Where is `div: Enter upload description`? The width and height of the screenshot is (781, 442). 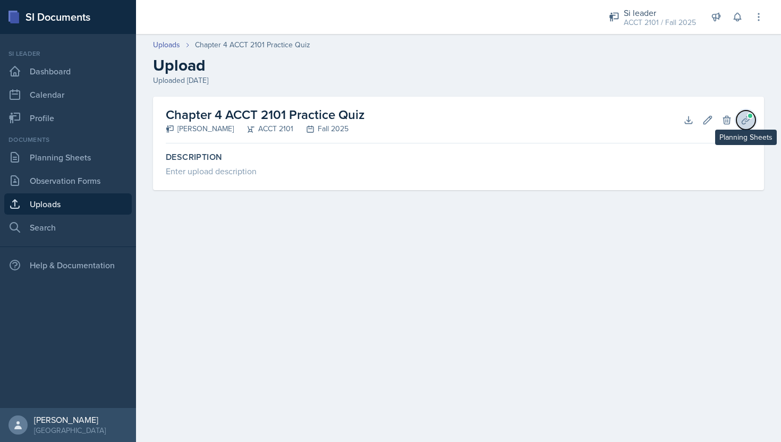
div: Enter upload description is located at coordinates (459, 171).